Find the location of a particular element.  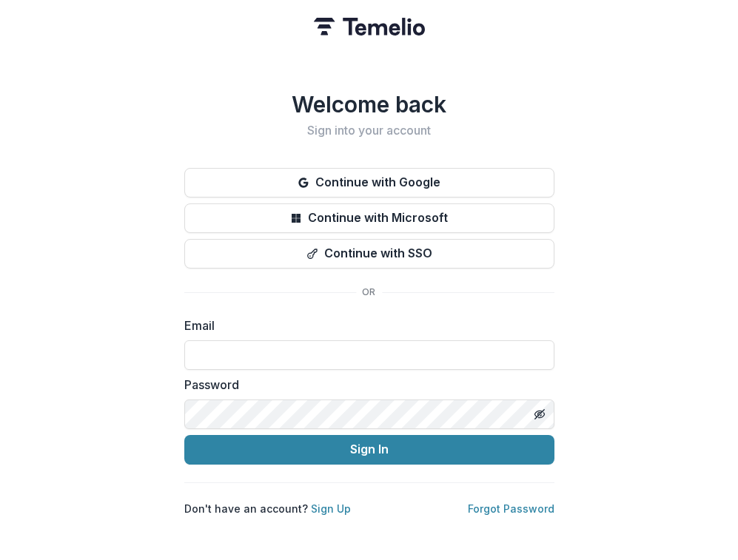

h2: Sign into your account is located at coordinates (369, 130).